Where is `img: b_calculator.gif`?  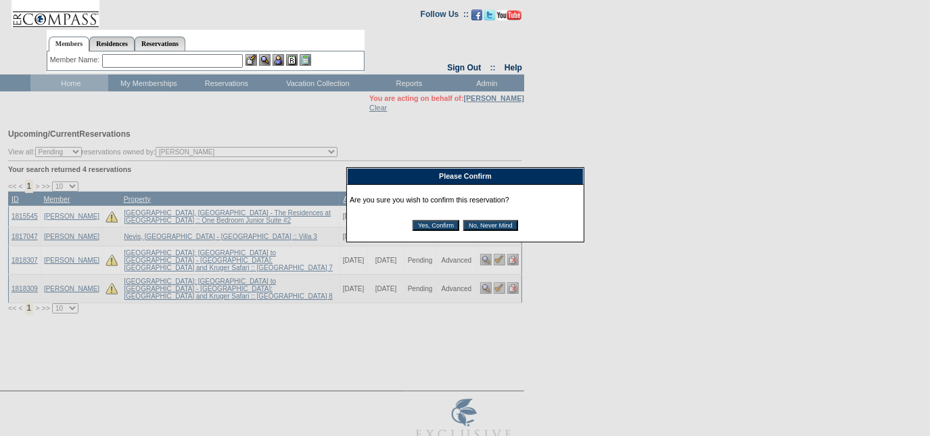
img: b_calculator.gif is located at coordinates (305, 60).